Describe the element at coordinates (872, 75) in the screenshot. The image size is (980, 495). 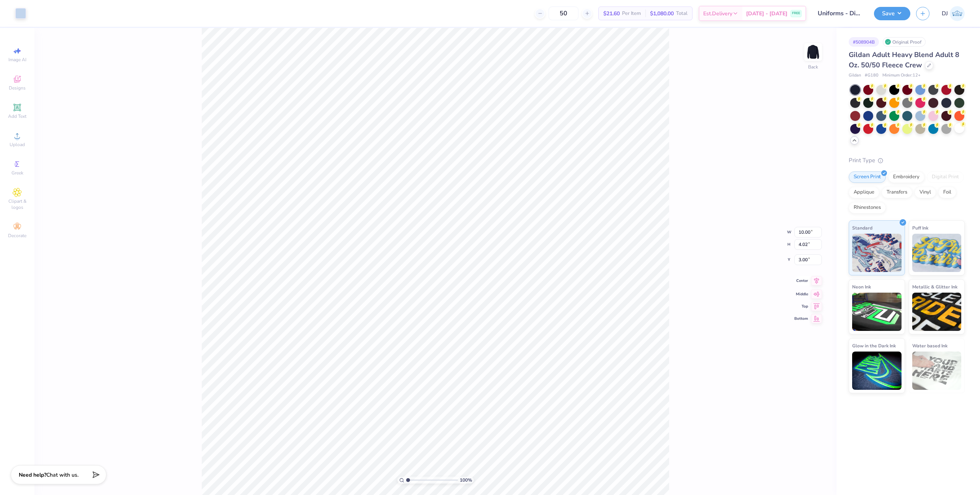
I see `span: # G180` at that location.